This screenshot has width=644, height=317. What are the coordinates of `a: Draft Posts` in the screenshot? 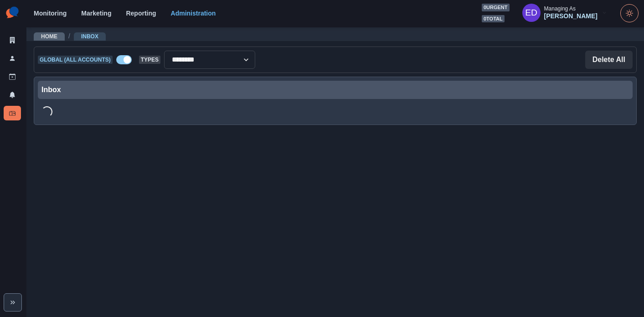 It's located at (12, 77).